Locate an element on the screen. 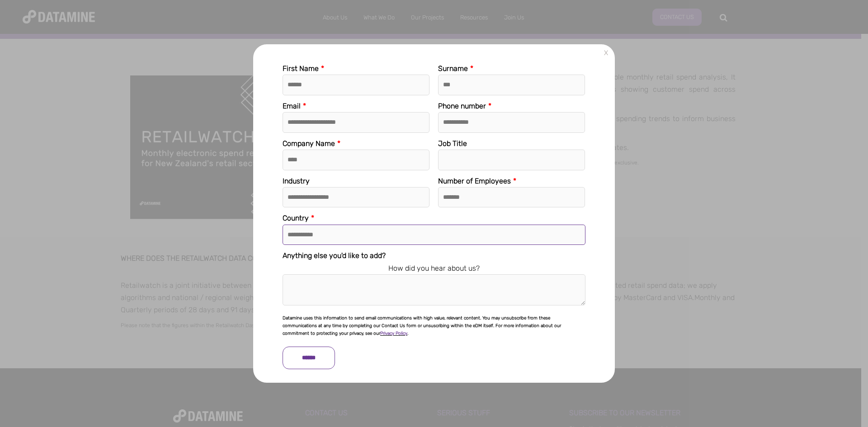 The height and width of the screenshot is (427, 868). span: Phone number is located at coordinates (462, 106).